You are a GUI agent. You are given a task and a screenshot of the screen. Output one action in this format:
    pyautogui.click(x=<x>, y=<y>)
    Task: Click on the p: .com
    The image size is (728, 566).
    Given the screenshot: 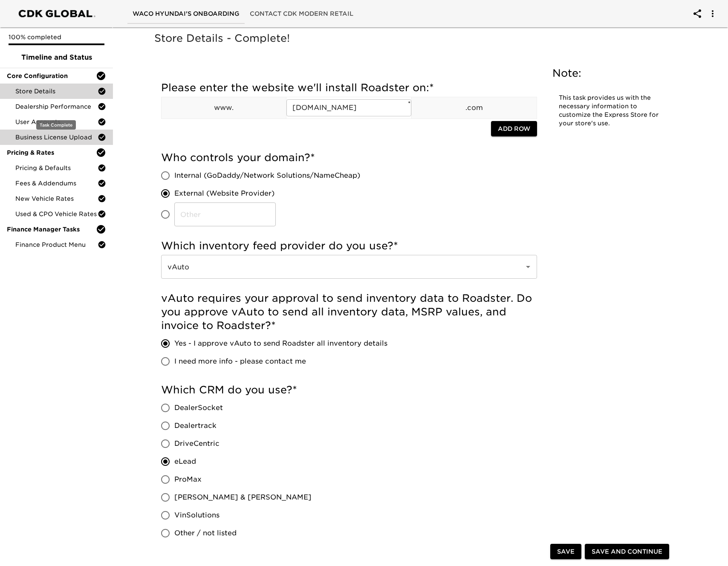 What is the action you would take?
    pyautogui.click(x=474, y=108)
    